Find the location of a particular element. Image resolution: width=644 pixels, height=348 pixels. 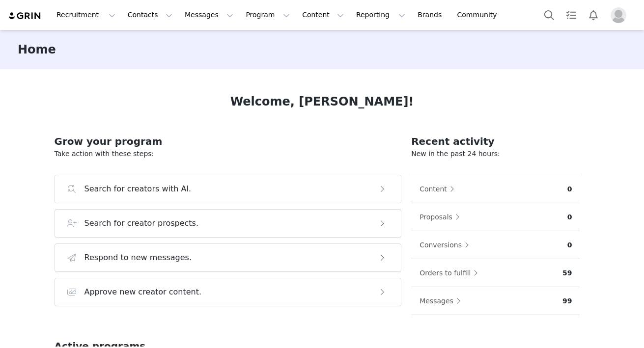

button: Approve new creator content. is located at coordinates (228, 292).